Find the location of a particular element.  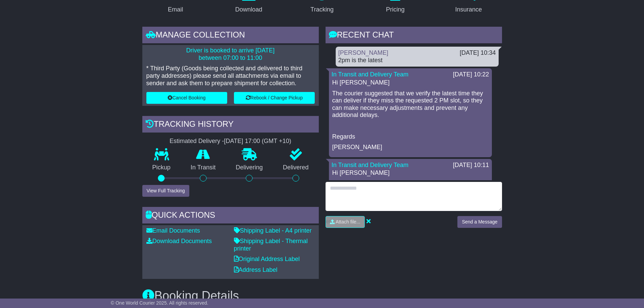

div: Tracking history is located at coordinates (230, 125).